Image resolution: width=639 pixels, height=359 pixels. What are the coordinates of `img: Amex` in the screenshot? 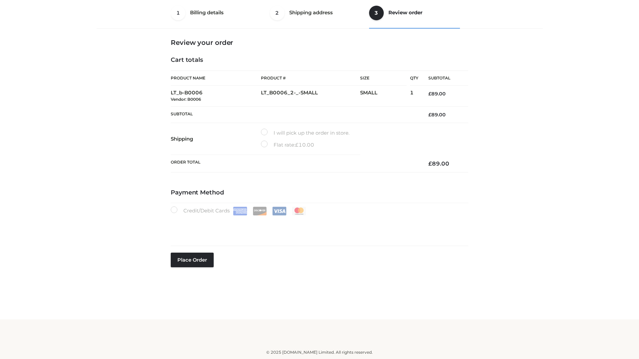 It's located at (240, 211).